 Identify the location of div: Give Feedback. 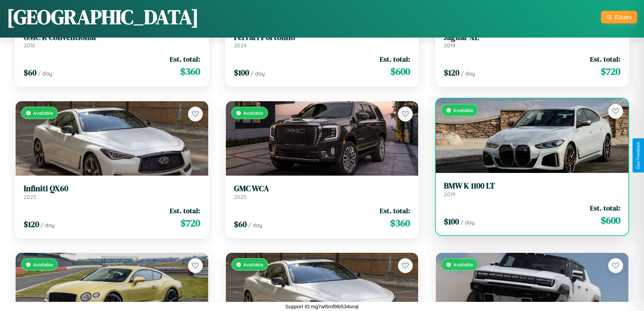
(638, 155).